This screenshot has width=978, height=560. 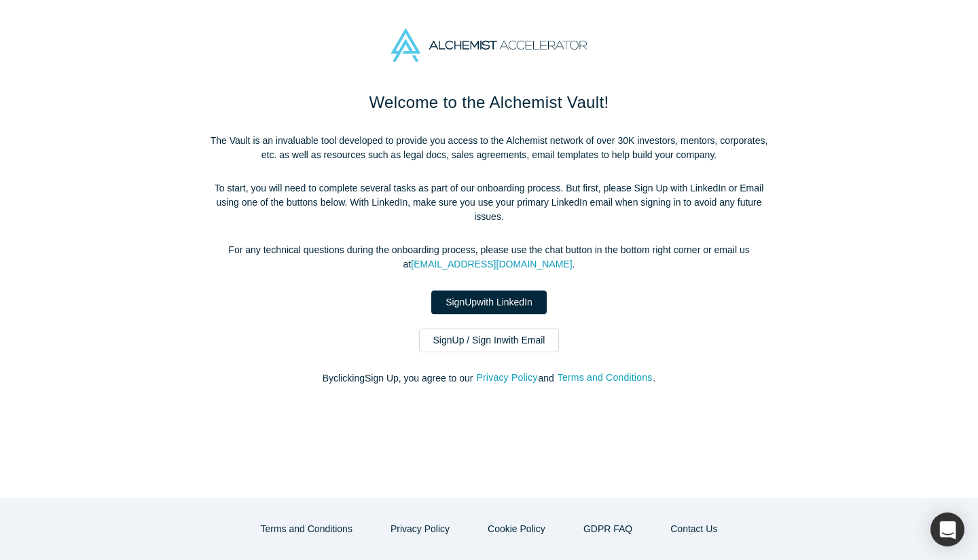 What do you see at coordinates (489, 148) in the screenshot?
I see `p: The Vault is an invaluable tool developed to provide you access to the Alchemist network of over ...` at bounding box center [489, 148].